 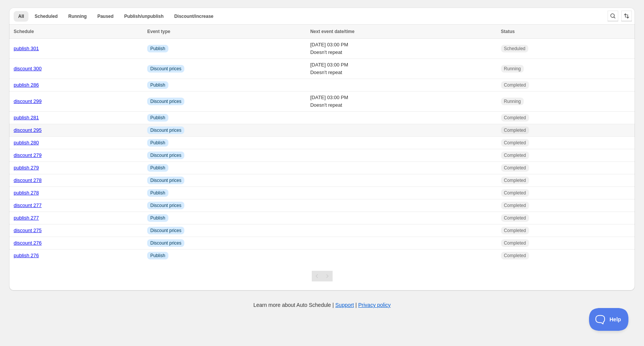 I want to click on a: discount 300, so click(x=28, y=69).